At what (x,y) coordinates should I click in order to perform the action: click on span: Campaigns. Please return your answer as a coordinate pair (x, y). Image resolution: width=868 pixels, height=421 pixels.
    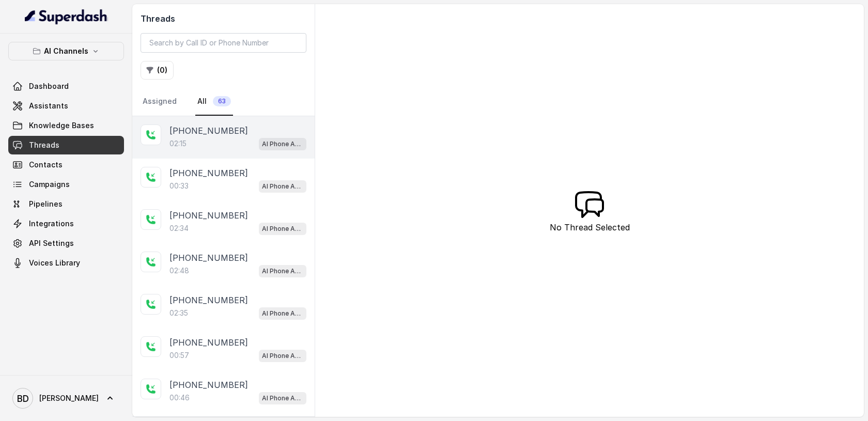
    Looking at the image, I should click on (49, 184).